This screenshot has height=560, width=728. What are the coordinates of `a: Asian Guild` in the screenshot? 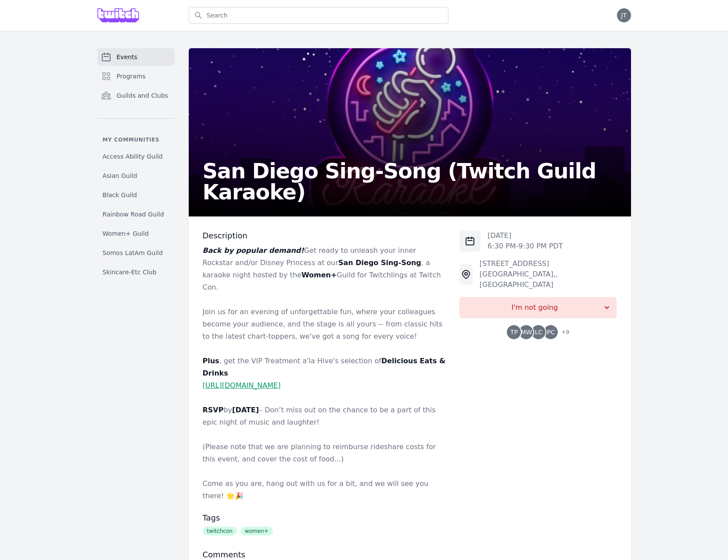 It's located at (136, 176).